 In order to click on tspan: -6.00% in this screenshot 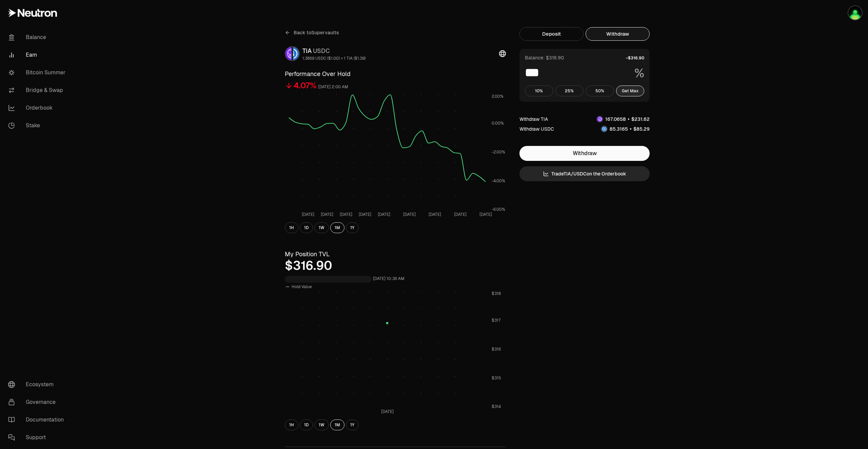, I will do `click(499, 209)`.